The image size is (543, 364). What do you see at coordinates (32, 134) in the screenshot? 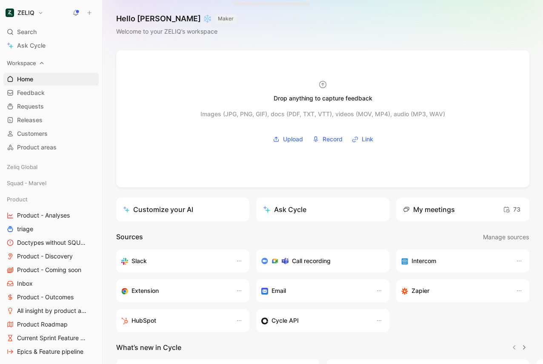
I see `span: Customers` at bounding box center [32, 134].